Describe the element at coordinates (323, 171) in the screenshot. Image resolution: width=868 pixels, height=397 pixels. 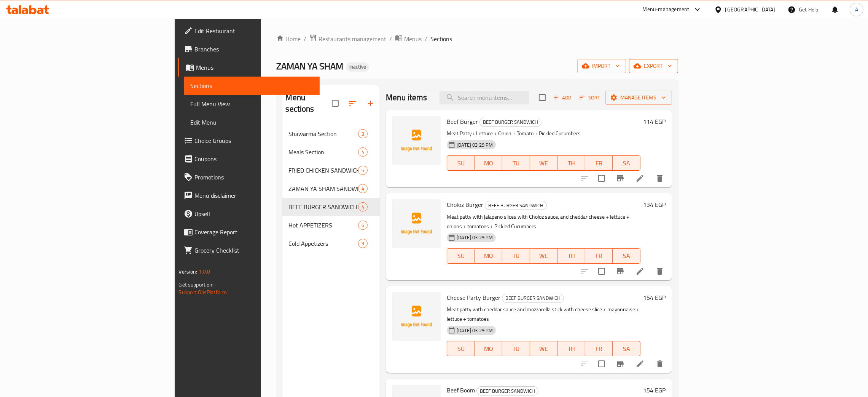
I see `div: FRIED CHICKEN SANDWICH` at that location.